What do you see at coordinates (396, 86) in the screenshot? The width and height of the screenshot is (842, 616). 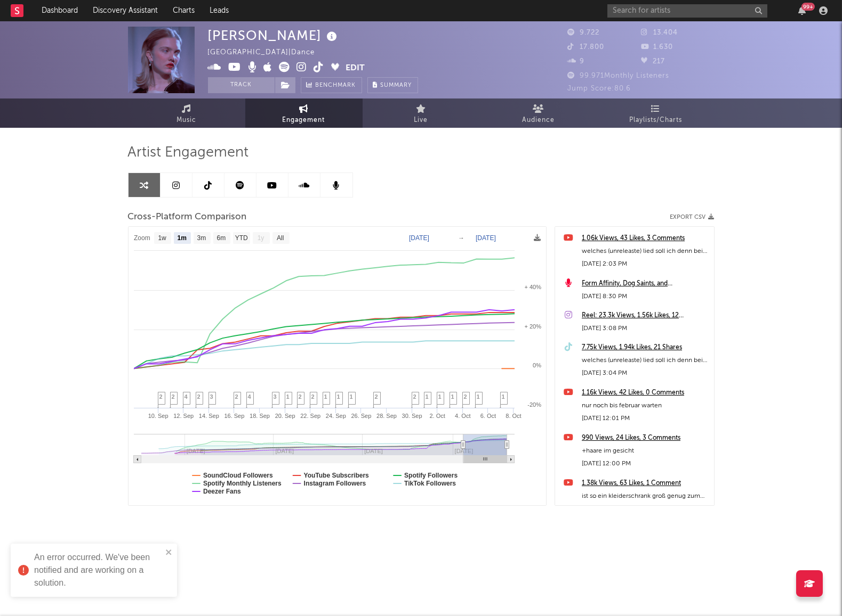 I see `span: Summary` at bounding box center [396, 86].